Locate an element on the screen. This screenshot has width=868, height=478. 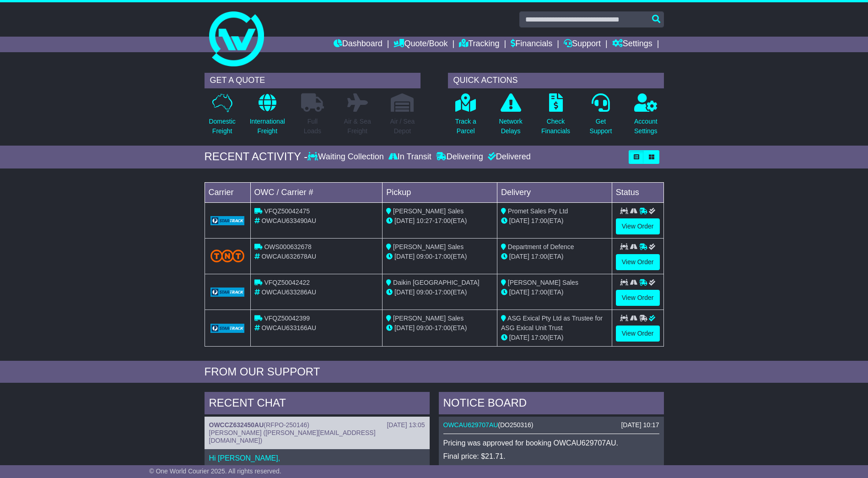
span: 10:27 is located at coordinates (424, 221).